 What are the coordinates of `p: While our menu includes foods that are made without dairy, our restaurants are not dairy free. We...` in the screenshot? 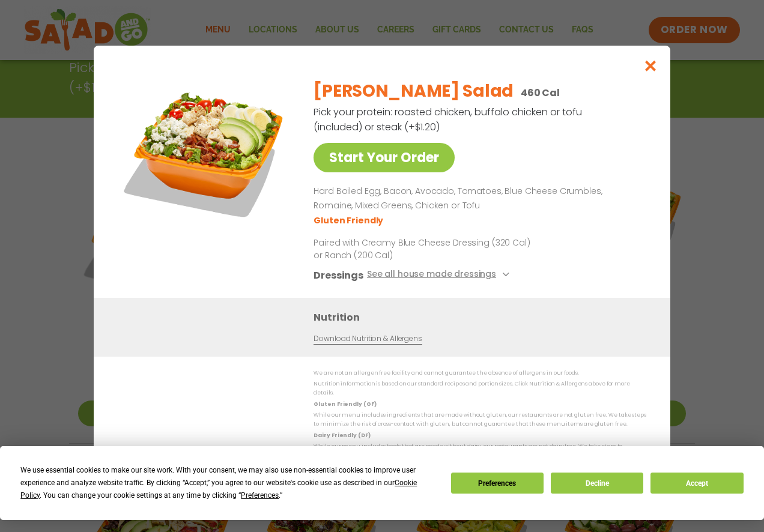 It's located at (480, 451).